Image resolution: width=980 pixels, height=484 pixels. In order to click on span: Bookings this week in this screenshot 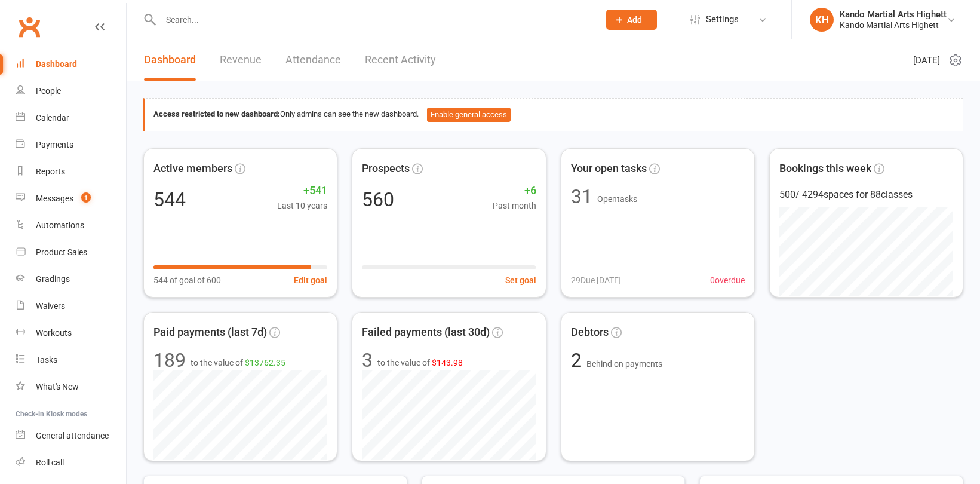, I will do `click(825, 168)`.